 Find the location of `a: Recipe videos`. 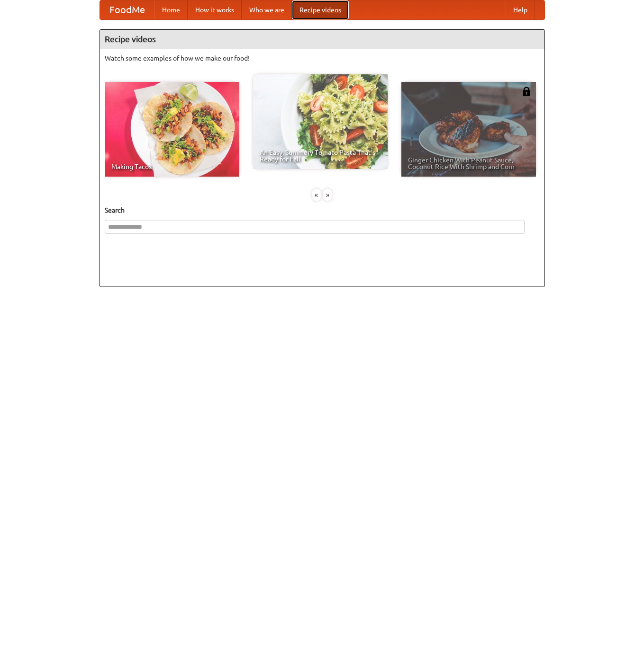

a: Recipe videos is located at coordinates (321, 10).